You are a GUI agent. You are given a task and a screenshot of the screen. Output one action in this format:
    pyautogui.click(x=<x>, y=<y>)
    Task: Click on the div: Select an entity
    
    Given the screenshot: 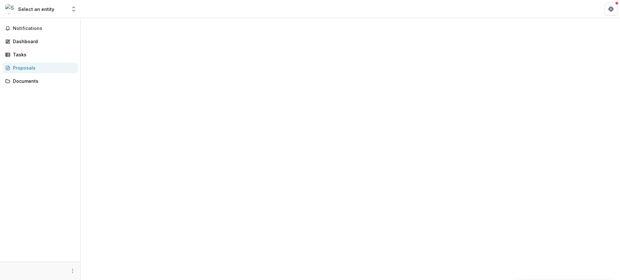 What is the action you would take?
    pyautogui.click(x=36, y=9)
    